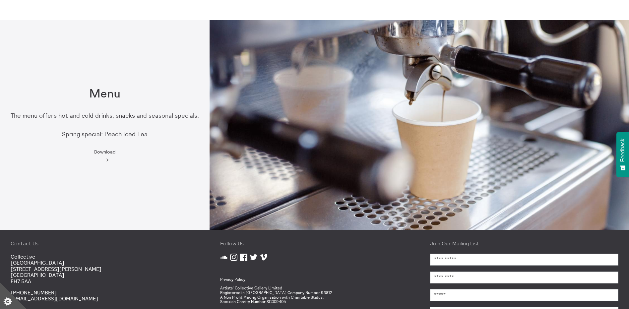 The height and width of the screenshot is (309, 629). What do you see at coordinates (105, 94) in the screenshot?
I see `h1: Menu` at bounding box center [105, 94].